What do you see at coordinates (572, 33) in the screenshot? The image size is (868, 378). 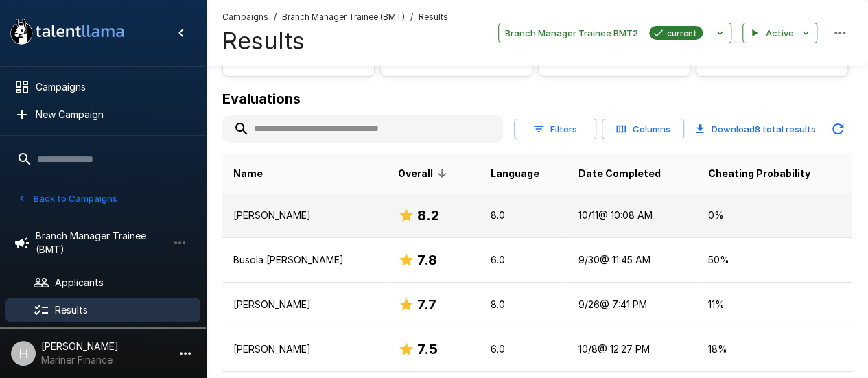 I see `span: Branch Manager Trainee BMT2` at bounding box center [572, 33].